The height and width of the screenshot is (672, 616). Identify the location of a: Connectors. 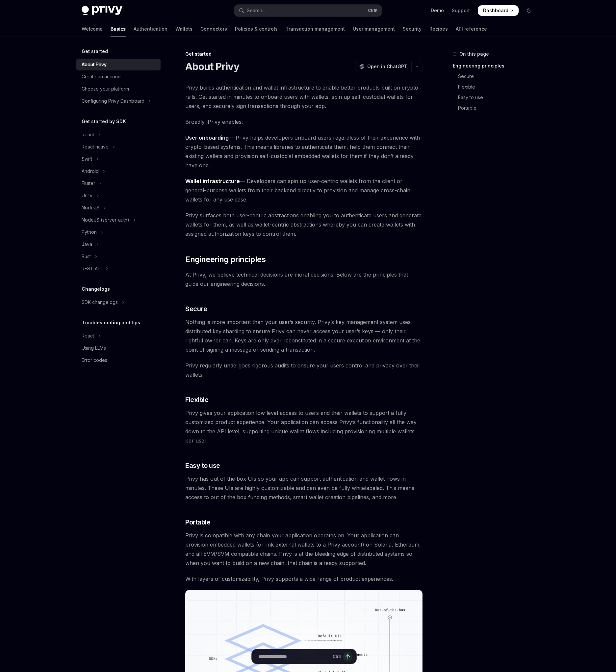
(214, 29).